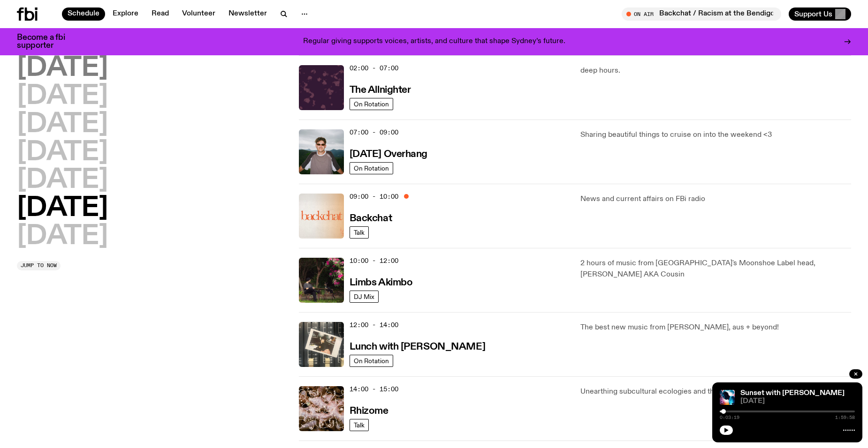 Image resolution: width=868 pixels, height=448 pixels. I want to click on span: 14:00 - 15:00, so click(374, 389).